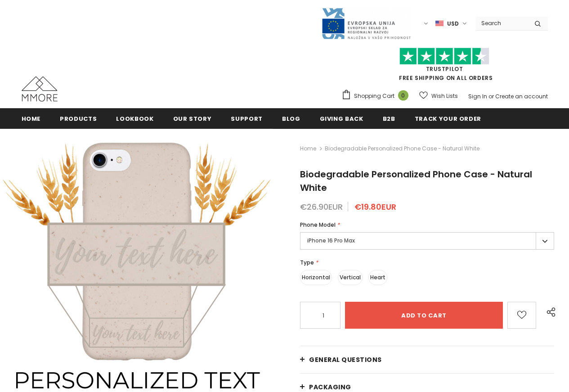 The width and height of the screenshot is (569, 392). What do you see at coordinates (502, 23) in the screenshot?
I see `input: Search Site` at bounding box center [502, 23].